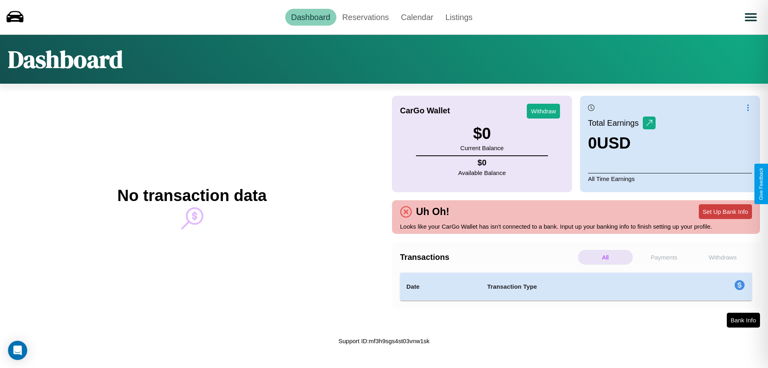  What do you see at coordinates (441, 286) in the screenshot?
I see `h4: Date` at bounding box center [441, 286].